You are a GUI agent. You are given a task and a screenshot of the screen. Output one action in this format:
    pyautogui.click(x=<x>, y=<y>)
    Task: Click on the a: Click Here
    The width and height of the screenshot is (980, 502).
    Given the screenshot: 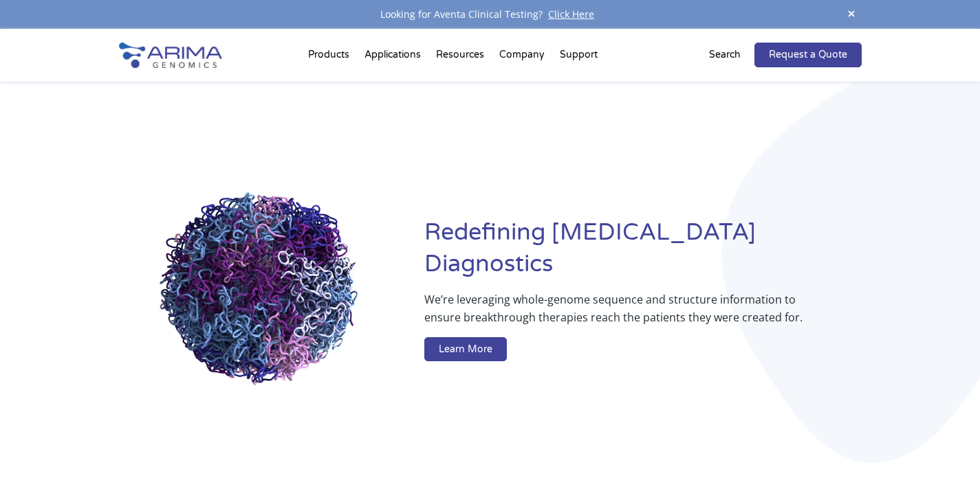 What is the action you would take?
    pyautogui.click(x=571, y=14)
    